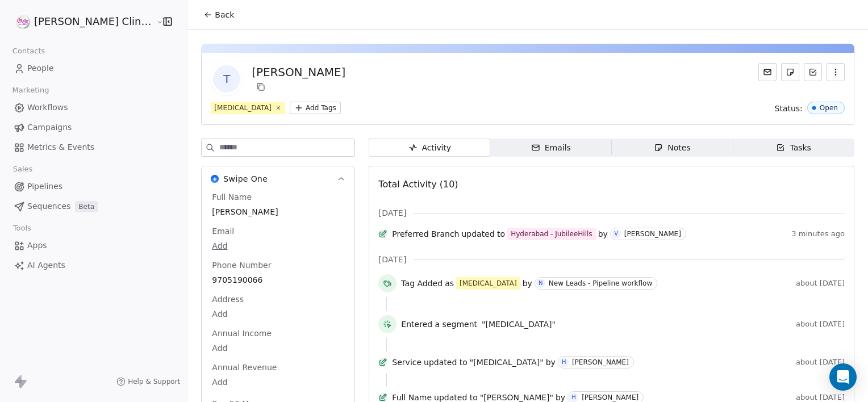  What do you see at coordinates (449, 283) in the screenshot?
I see `span: as` at bounding box center [449, 283].